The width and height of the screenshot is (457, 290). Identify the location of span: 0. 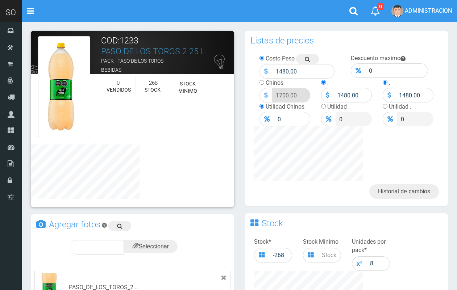
(380, 7).